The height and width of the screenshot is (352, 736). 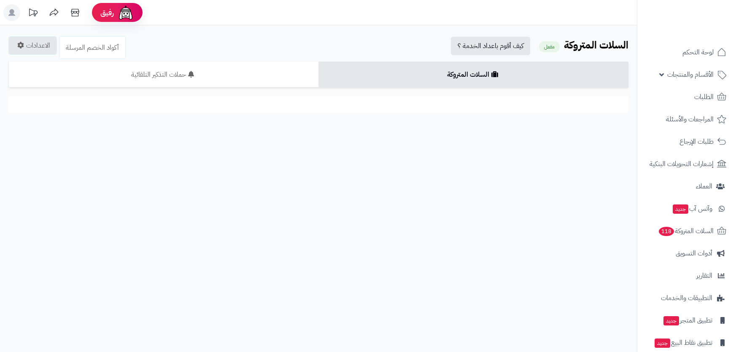 I want to click on a: تطبيق المتجرجديد, so click(x=687, y=321).